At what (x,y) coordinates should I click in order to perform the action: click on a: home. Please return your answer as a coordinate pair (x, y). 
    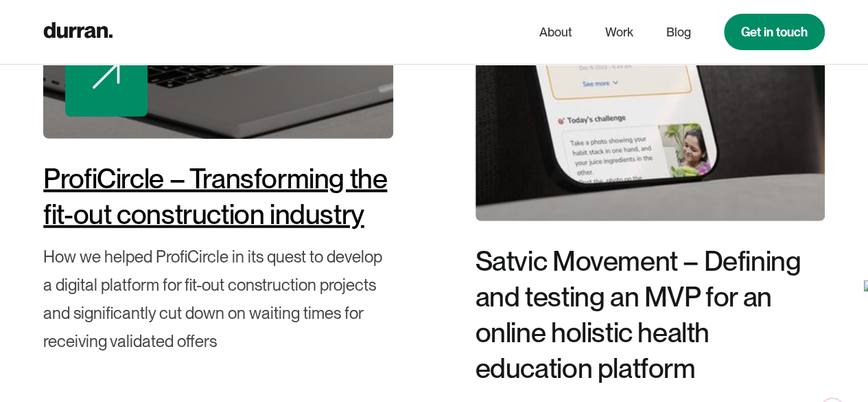
    Looking at the image, I should click on (77, 31).